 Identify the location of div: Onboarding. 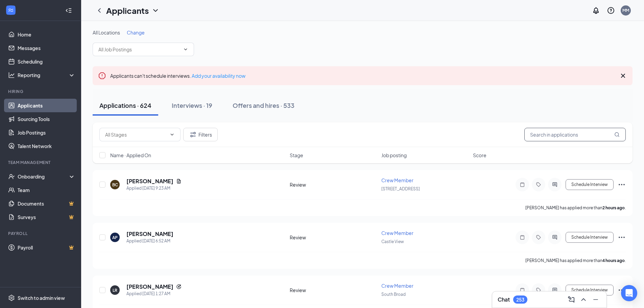
(44, 177).